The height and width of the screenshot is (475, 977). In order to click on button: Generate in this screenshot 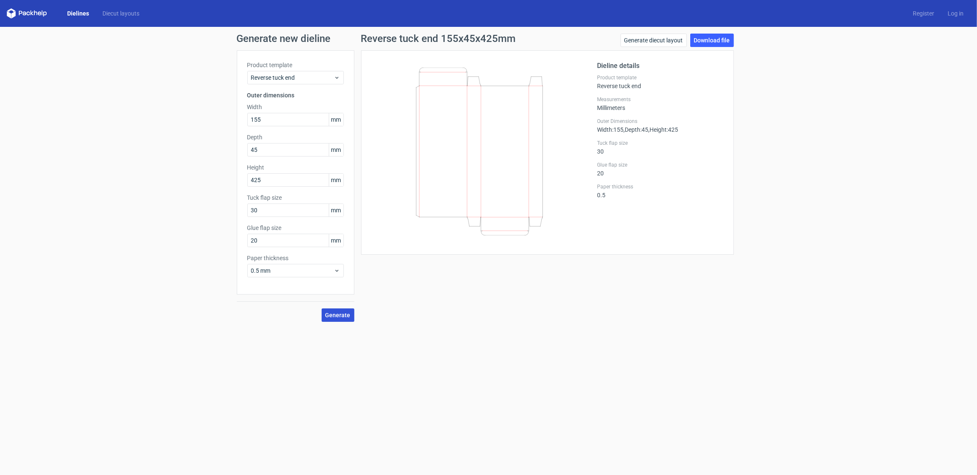, I will do `click(338, 315)`.